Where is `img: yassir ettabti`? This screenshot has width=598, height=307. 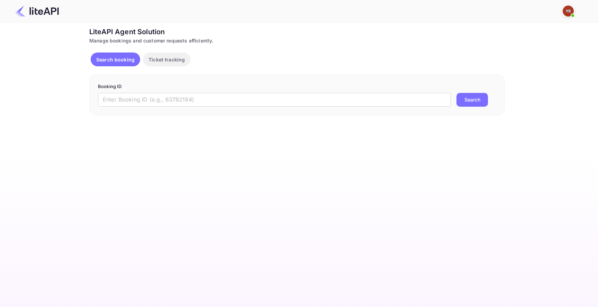
img: yassir ettabti is located at coordinates (568, 11).